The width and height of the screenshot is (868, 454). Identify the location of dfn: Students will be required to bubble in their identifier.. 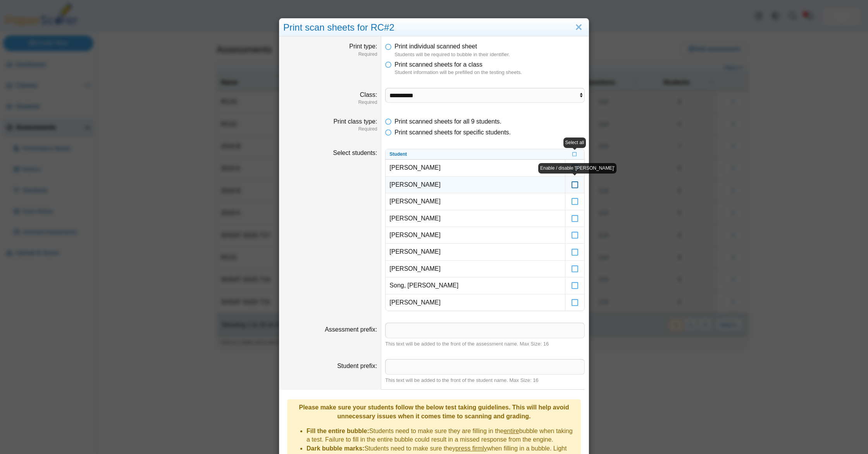
(489, 54).